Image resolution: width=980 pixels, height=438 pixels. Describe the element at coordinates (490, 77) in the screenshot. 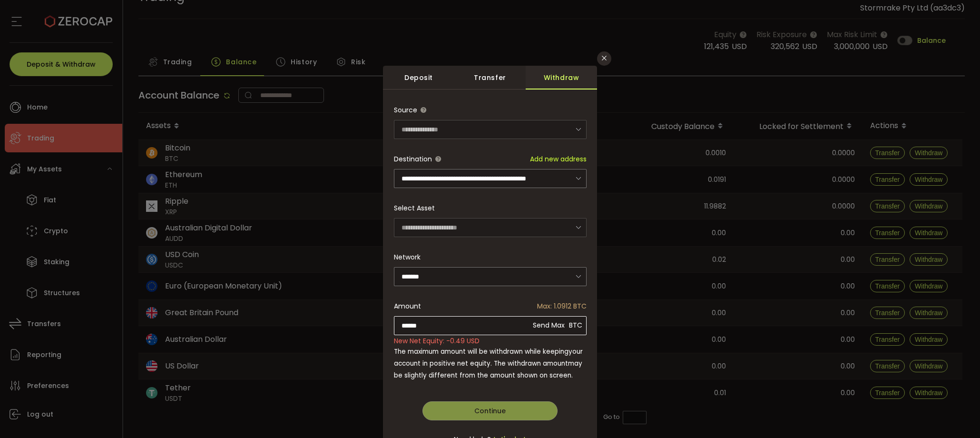

I see `div: Transfer` at that location.